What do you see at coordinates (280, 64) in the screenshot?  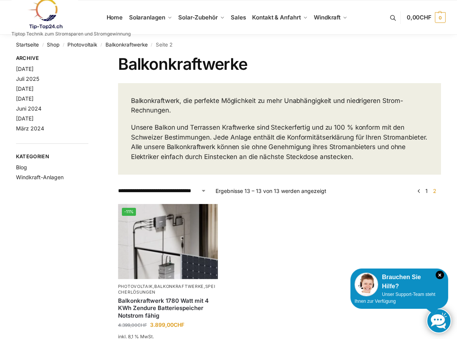 I see `h1: Balkonkraftwerke` at bounding box center [280, 64].